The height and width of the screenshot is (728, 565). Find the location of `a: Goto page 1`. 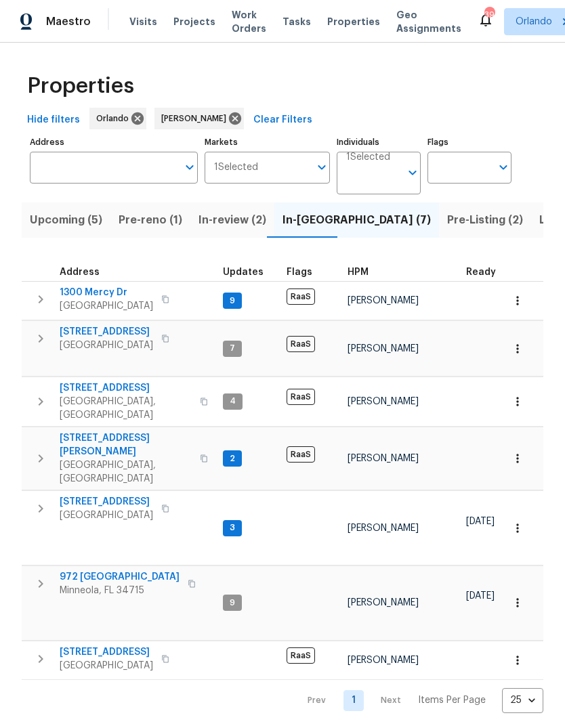

a: Goto page 1 is located at coordinates (353, 700).